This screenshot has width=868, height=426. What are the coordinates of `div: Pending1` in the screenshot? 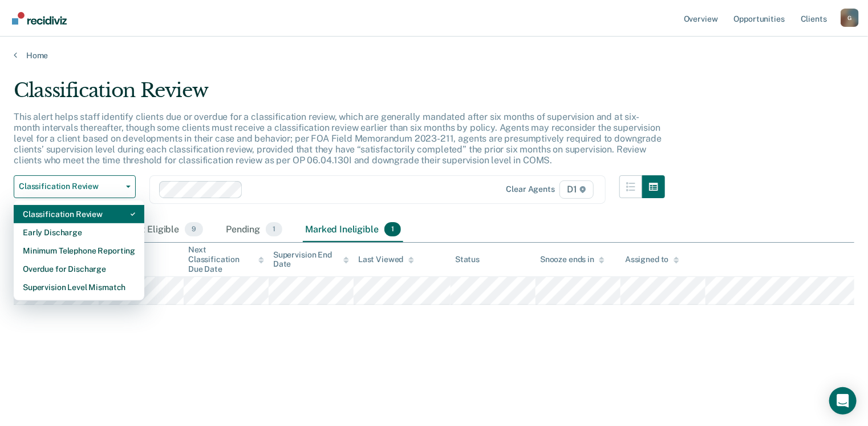 It's located at (254, 230).